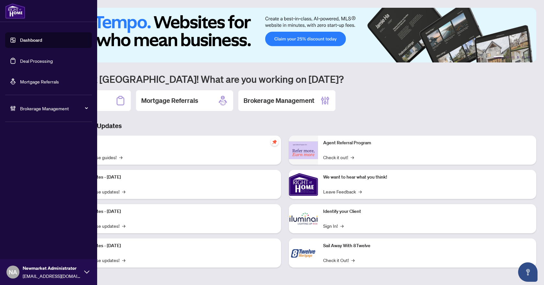 Image resolution: width=544 pixels, height=285 pixels. What do you see at coordinates (285, 35) in the screenshot?
I see `img: Slide 0` at bounding box center [285, 35].